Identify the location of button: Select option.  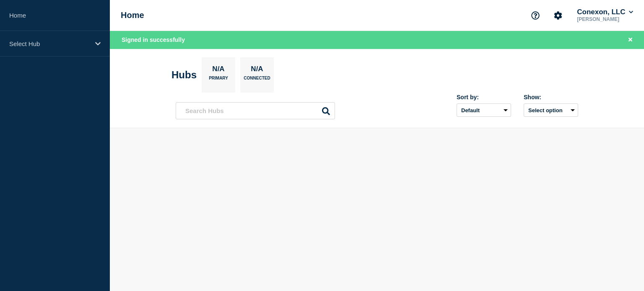
(551, 110).